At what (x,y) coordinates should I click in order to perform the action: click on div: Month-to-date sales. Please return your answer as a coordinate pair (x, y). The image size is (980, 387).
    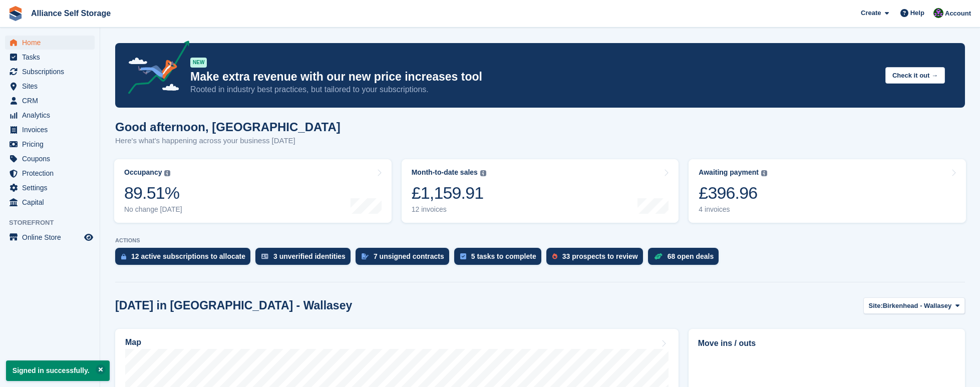
    Looking at the image, I should click on (444, 172).